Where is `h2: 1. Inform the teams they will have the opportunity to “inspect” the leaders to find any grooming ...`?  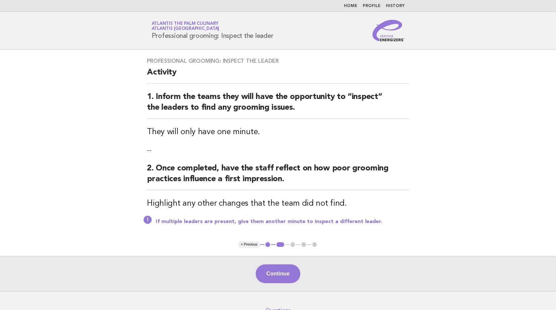
h2: 1. Inform the teams they will have the opportunity to “inspect” the leaders to find any grooming ... is located at coordinates (278, 105).